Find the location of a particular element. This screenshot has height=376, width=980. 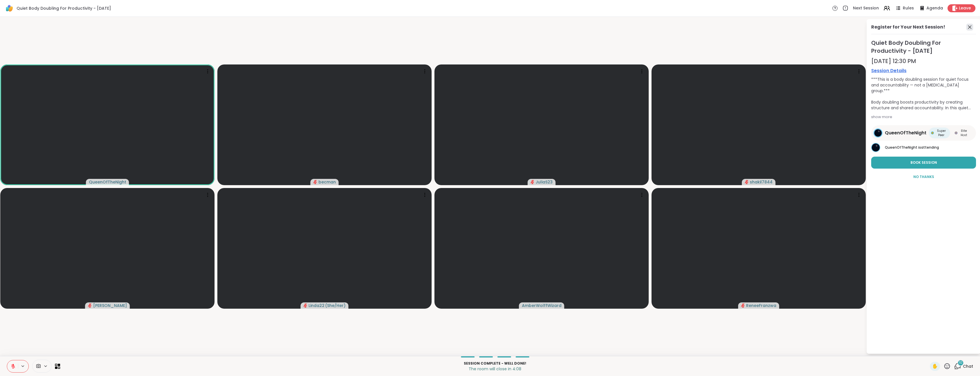

span: Elite Host is located at coordinates (964, 133).